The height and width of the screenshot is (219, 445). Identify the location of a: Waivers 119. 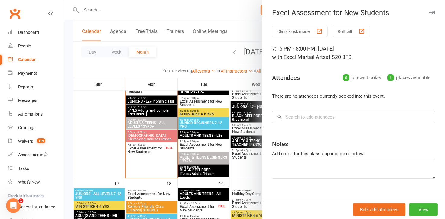
(36, 141).